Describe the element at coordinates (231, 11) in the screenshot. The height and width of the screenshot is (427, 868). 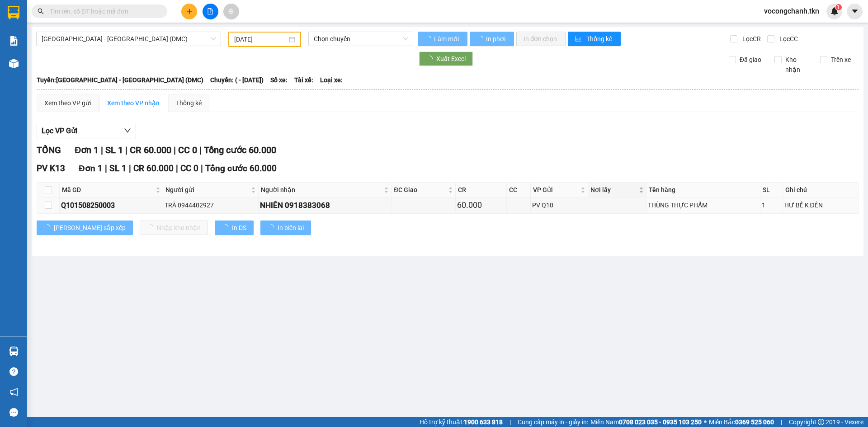
I see `span: aim` at that location.